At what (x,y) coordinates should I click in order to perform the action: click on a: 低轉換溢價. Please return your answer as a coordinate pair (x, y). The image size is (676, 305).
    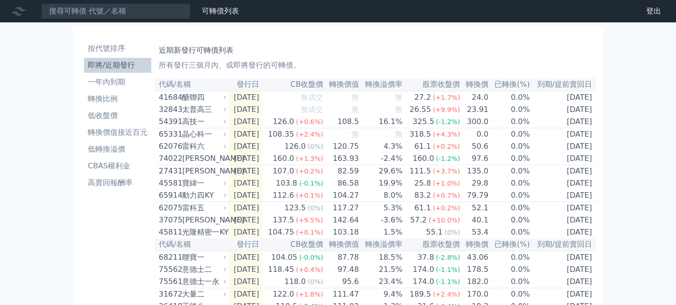
    Looking at the image, I should click on (118, 149).